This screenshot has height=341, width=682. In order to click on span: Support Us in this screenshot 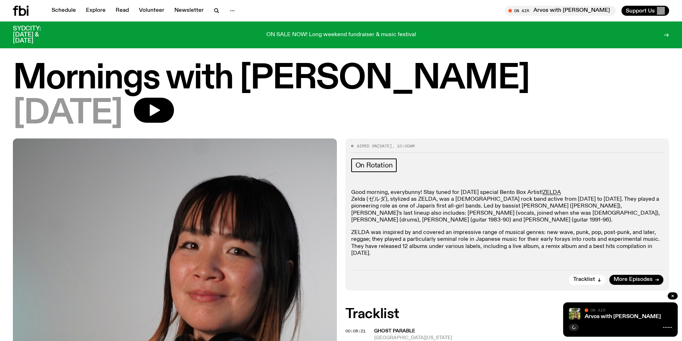, I will do `click(640, 11)`.